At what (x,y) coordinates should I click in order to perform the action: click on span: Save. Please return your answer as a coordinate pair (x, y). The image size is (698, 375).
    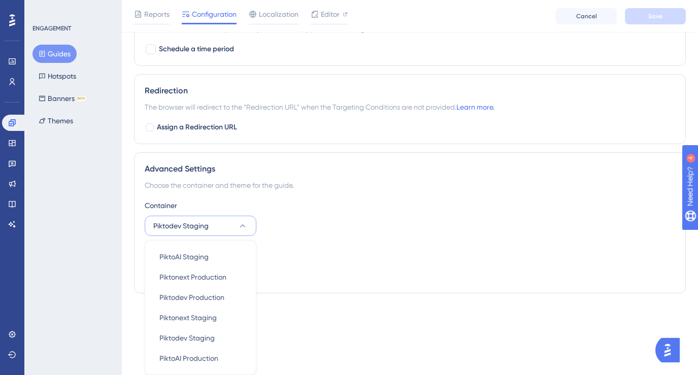
    Looking at the image, I should click on (655, 16).